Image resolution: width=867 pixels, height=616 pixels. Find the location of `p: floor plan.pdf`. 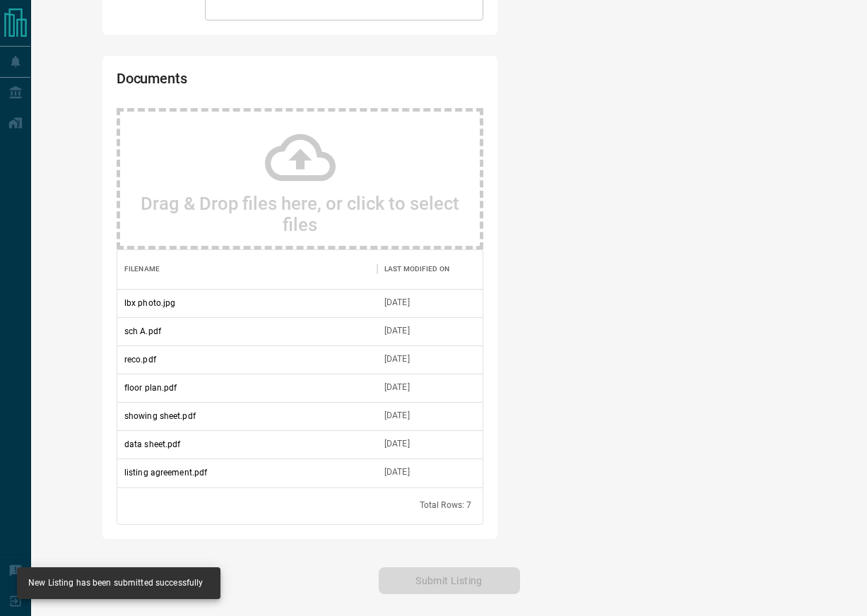

p: floor plan.pdf is located at coordinates (151, 388).